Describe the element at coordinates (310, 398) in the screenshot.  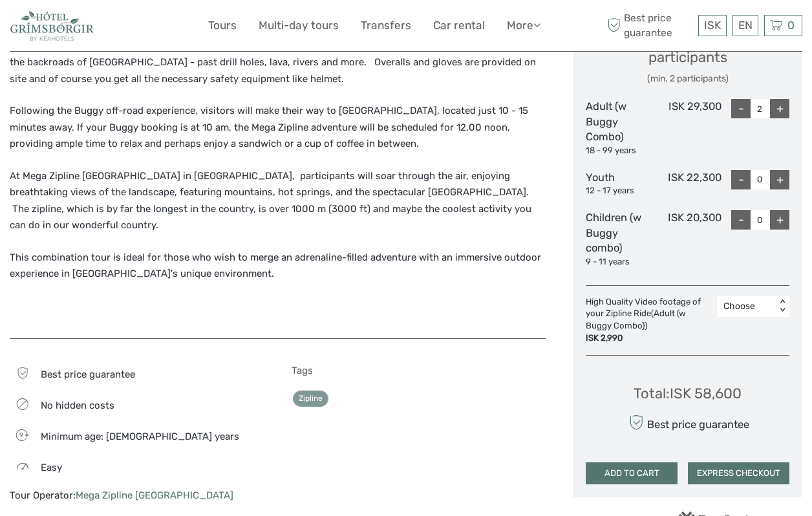
I see `a: Zipline` at that location.